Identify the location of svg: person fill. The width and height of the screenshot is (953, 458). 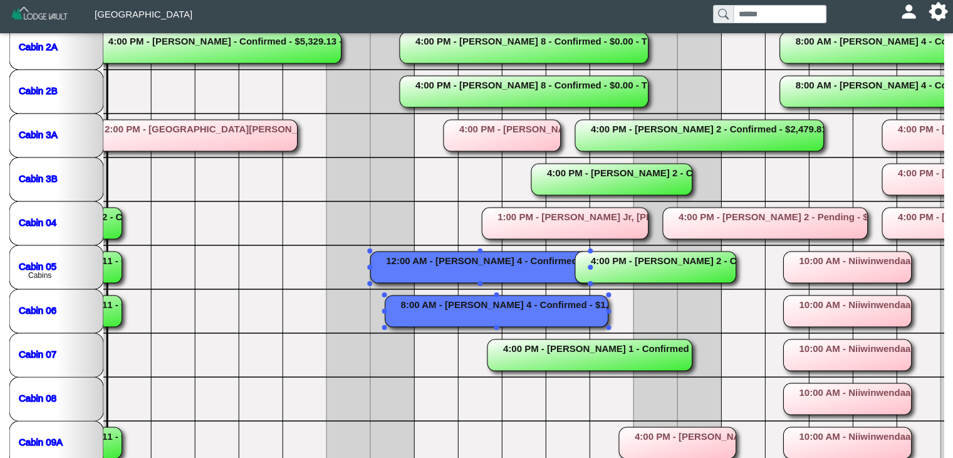
(909, 11).